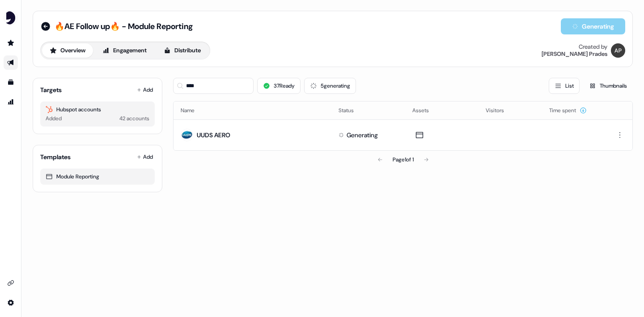  What do you see at coordinates (51, 89) in the screenshot?
I see `div: Targets` at bounding box center [51, 89].